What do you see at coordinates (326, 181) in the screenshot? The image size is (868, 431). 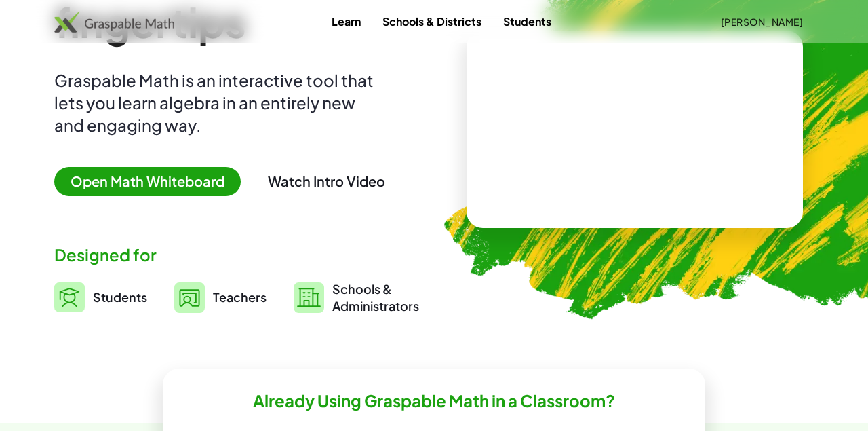 I see `button: Watch Intro Video` at bounding box center [326, 181].